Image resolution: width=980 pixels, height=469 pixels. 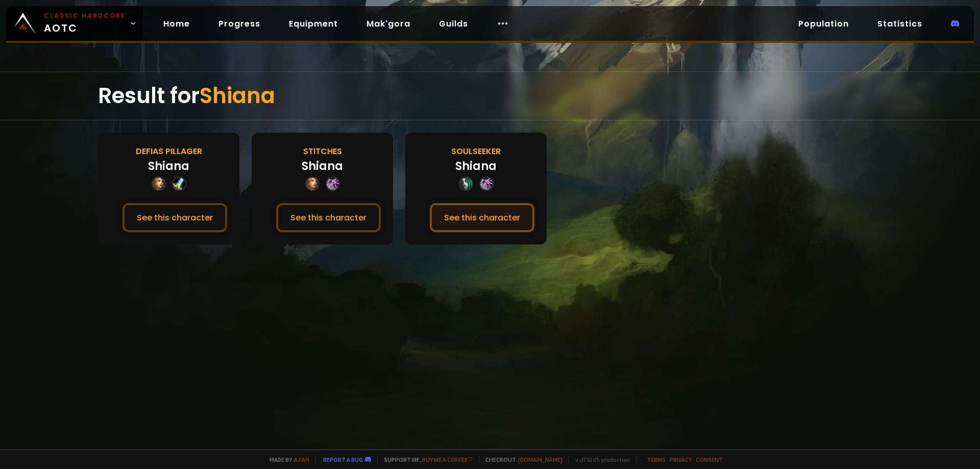 What do you see at coordinates (286, 459) in the screenshot?
I see `span: Made by` at bounding box center [286, 459].